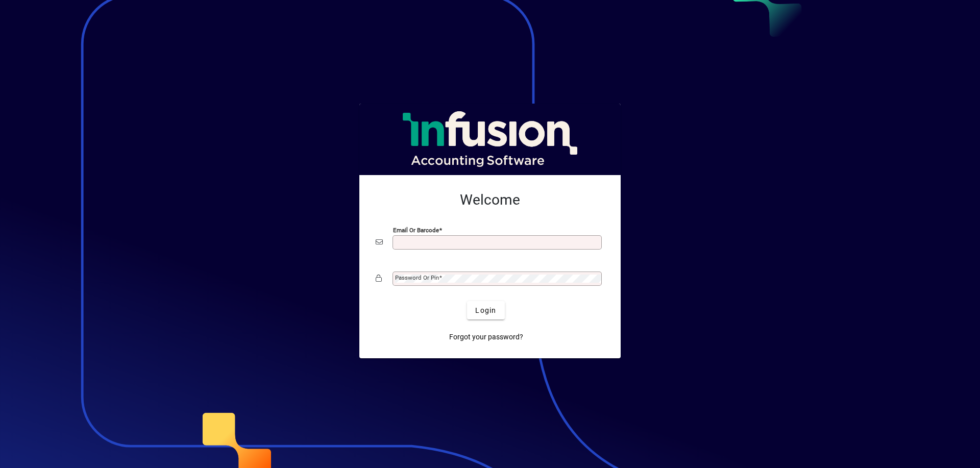 The image size is (980, 468). I want to click on h2: Welcome, so click(490, 200).